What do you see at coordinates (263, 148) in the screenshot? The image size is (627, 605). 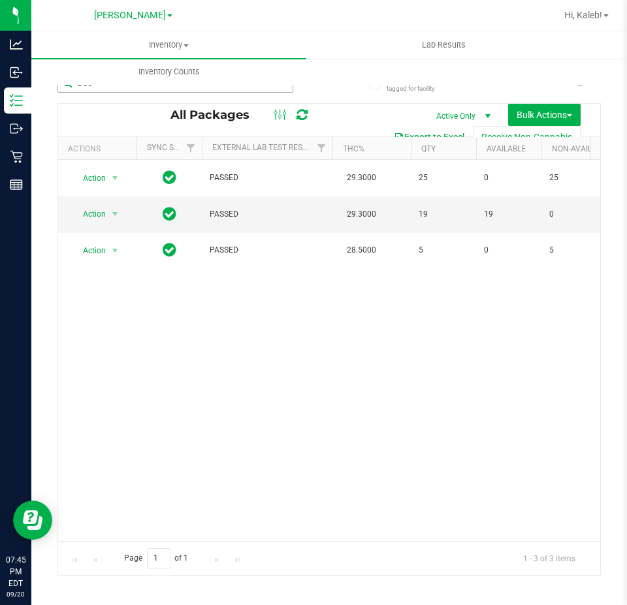 I see `a: External Lab Test Result` at bounding box center [263, 148].